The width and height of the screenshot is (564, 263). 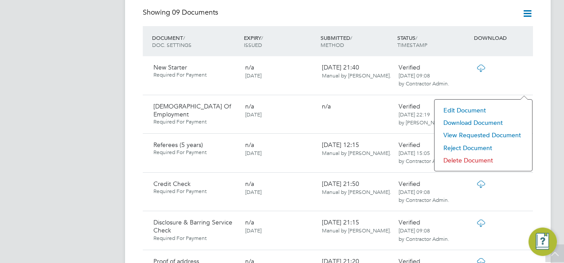 I want to click on li: View Requested Document, so click(x=483, y=135).